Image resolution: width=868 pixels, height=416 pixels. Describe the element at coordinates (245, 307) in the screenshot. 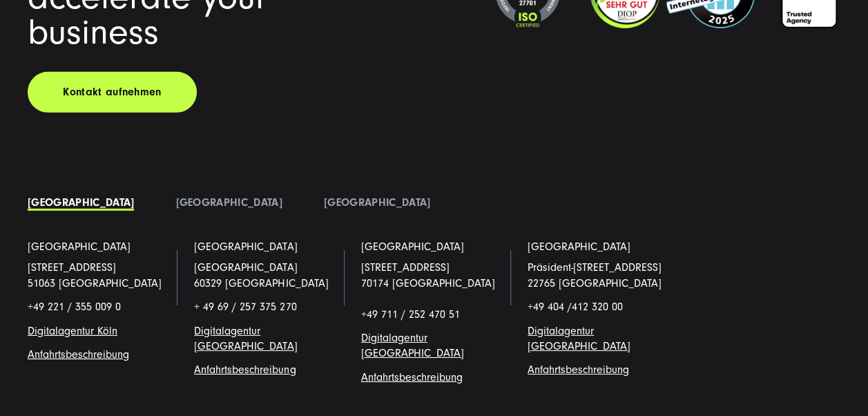

I see `span: + 49 69 / 257 375 270` at that location.